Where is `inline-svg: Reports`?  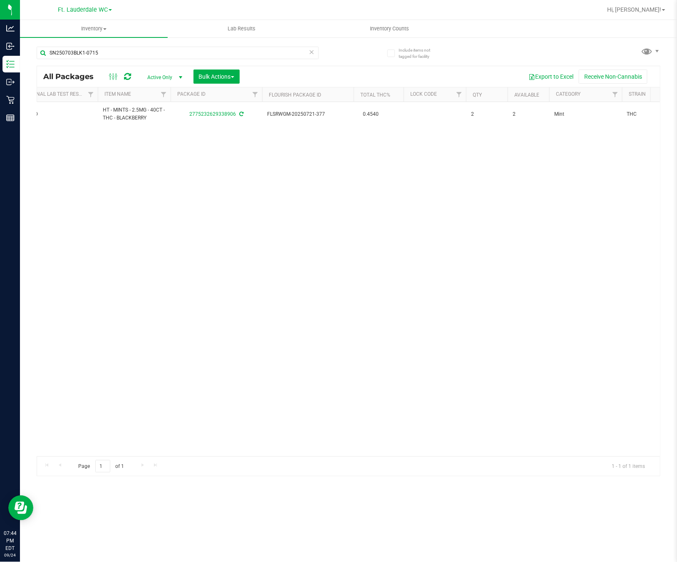 inline-svg: Reports is located at coordinates (10, 118).